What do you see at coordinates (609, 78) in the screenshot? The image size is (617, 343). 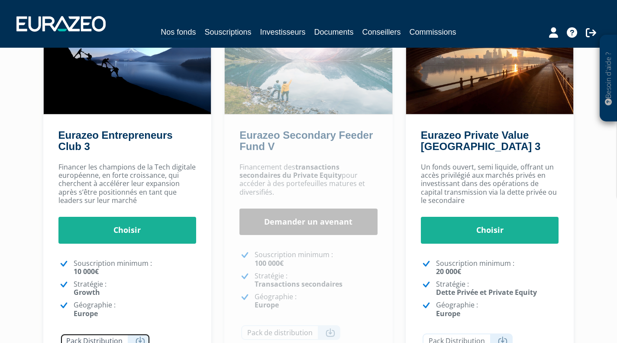 I see `p: Besoin d'aide ?` at bounding box center [609, 78].